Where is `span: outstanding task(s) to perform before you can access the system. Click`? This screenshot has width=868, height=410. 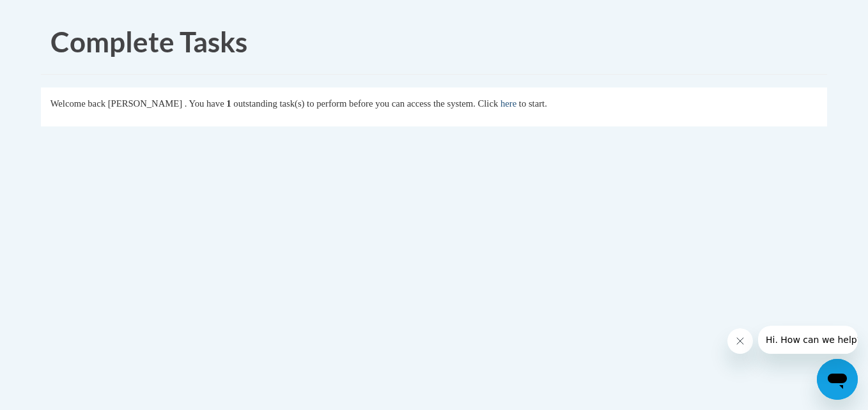 span: outstanding task(s) to perform before you can access the system. Click is located at coordinates (366, 104).